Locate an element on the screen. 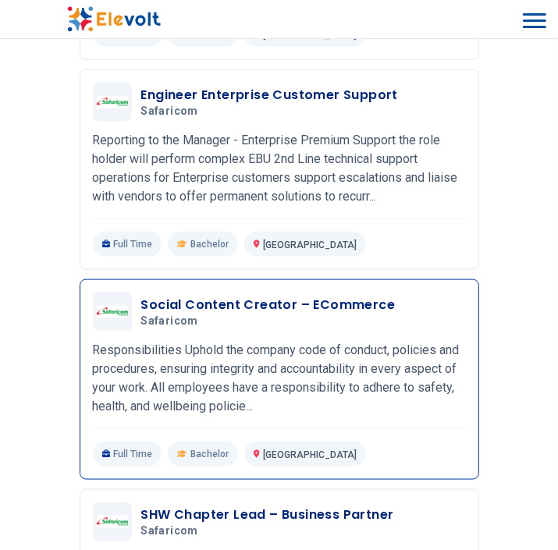 The image size is (558, 550). h3: Social Content Creator – ECommerce is located at coordinates (268, 305).